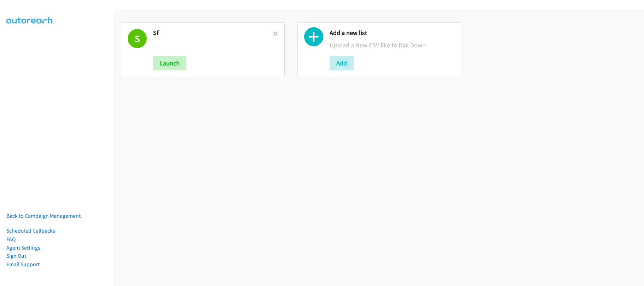 Image resolution: width=644 pixels, height=286 pixels. What do you see at coordinates (16, 256) in the screenshot?
I see `a: Sign Out` at bounding box center [16, 256].